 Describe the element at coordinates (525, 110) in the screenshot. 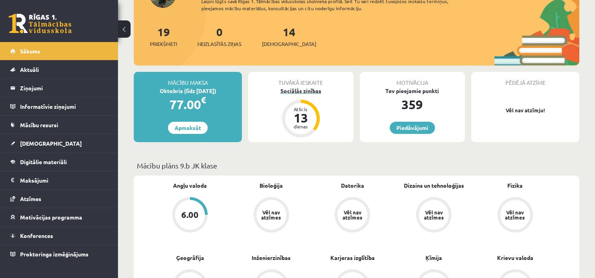

I see `p: Vēl nav atzīmju!` at that location.